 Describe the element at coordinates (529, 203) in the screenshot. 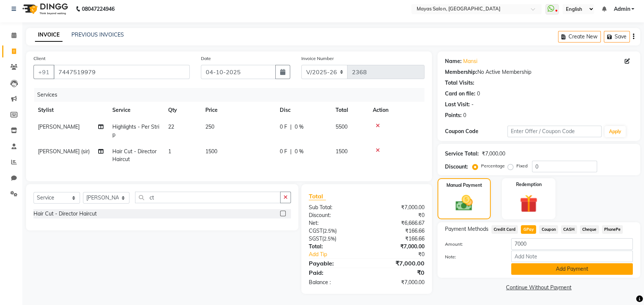

I see `img: _gift.svg` at that location.